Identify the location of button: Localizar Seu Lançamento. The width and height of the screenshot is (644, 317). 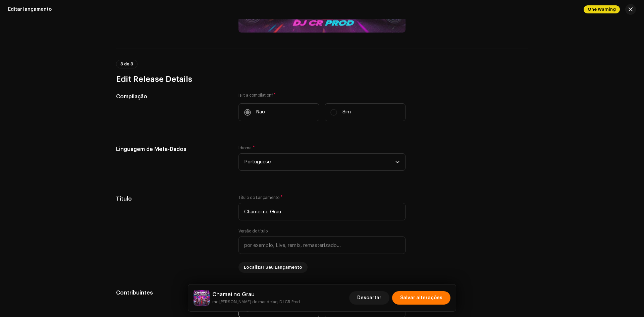
(273, 267).